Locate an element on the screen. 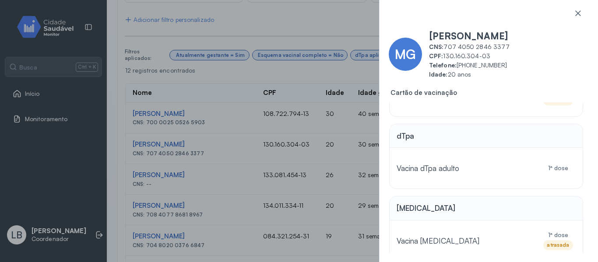 The image size is (598, 262). b: CPF: is located at coordinates (436, 56).